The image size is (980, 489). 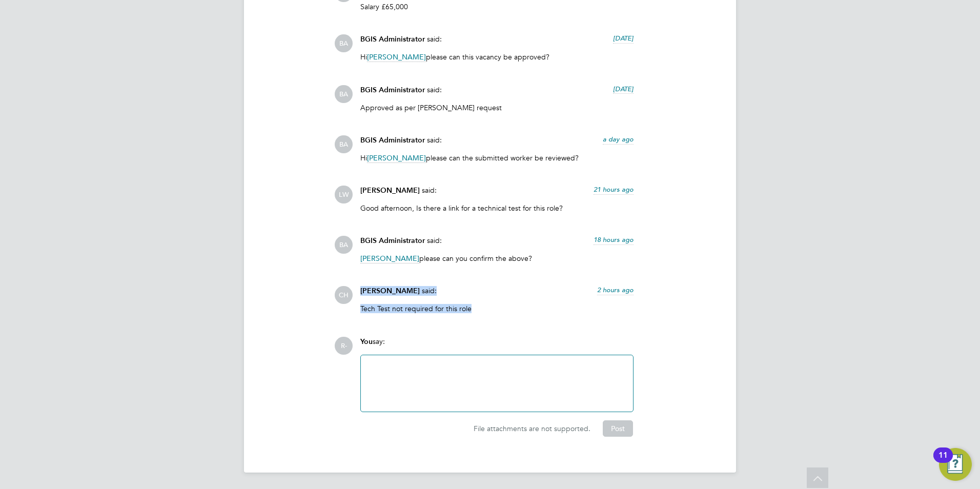 I want to click on div: say:, so click(x=497, y=346).